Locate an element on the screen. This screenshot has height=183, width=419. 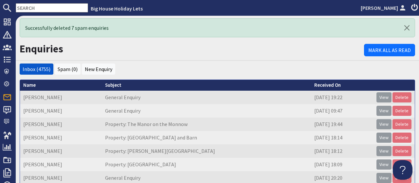
th: Received On is located at coordinates (342, 85).